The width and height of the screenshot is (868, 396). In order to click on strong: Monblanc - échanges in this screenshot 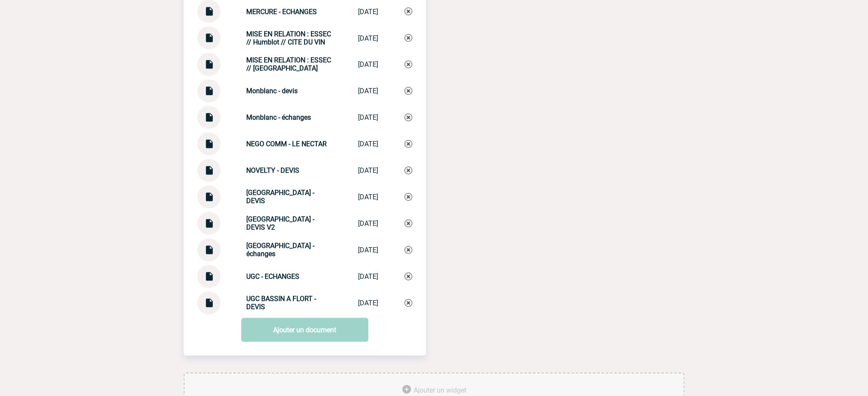, I will do `click(279, 117)`.